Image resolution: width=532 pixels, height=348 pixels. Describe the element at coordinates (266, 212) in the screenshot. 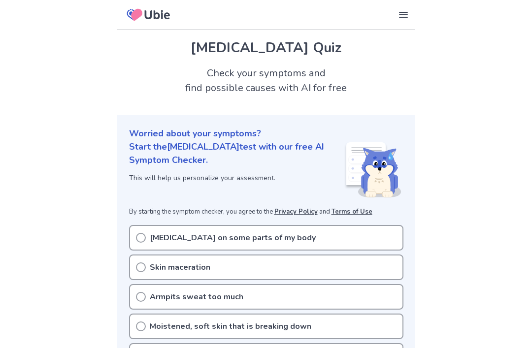

I see `p: By starting the symptom checker, you agree to the and` at that location.